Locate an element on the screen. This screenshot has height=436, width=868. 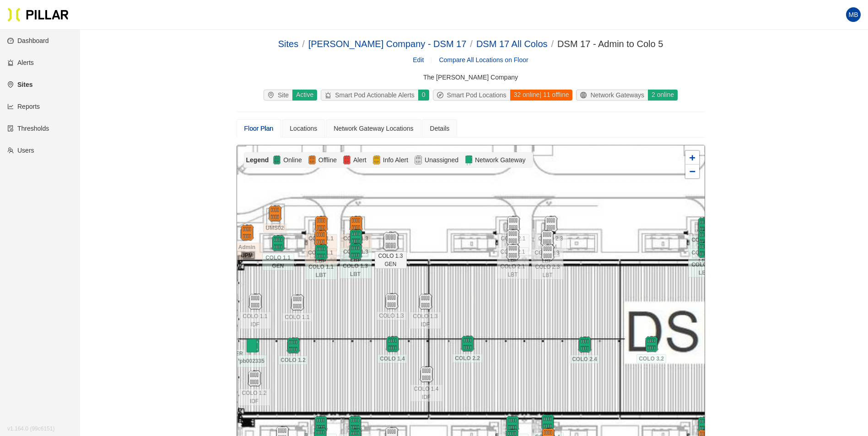
a: exceptionThresholds is located at coordinates (28, 129).